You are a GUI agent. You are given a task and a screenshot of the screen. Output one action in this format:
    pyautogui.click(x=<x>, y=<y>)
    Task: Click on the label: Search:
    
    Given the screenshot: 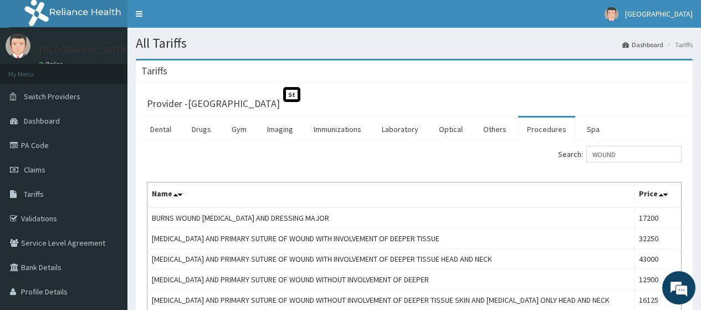 What is the action you would take?
    pyautogui.click(x=620, y=154)
    